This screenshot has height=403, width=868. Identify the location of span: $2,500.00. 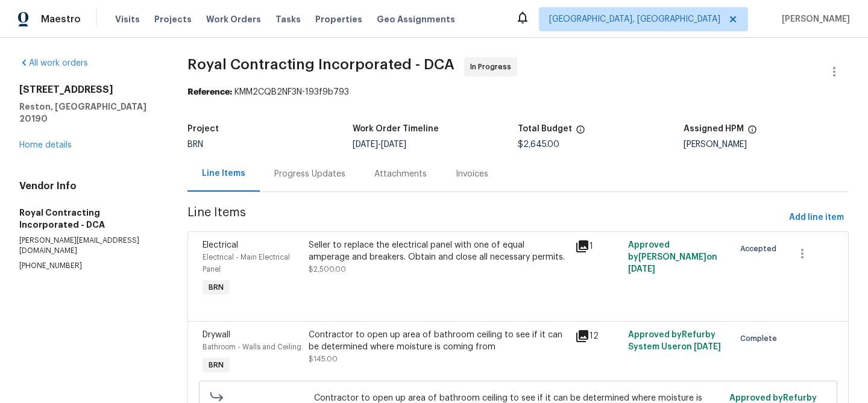
(327, 270).